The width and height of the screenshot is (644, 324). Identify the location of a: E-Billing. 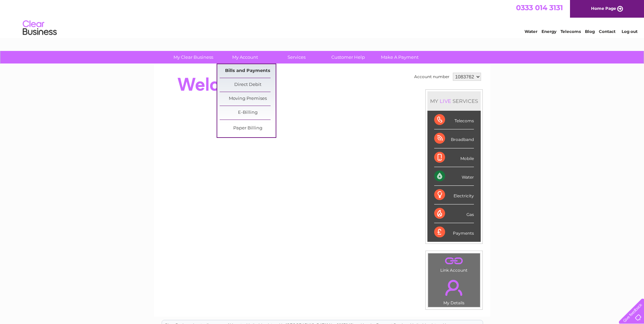
(247, 113).